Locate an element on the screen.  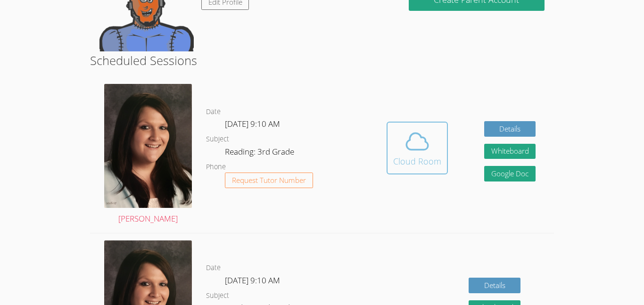
dd: Reading: 3rd Grade is located at coordinates (260, 153).